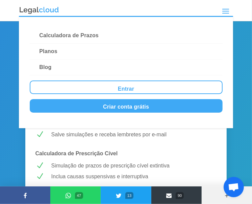 The height and width of the screenshot is (204, 252). Describe the element at coordinates (134, 166) in the screenshot. I see `p: Simulação de prazos de prescrição cível extintiva` at that location.